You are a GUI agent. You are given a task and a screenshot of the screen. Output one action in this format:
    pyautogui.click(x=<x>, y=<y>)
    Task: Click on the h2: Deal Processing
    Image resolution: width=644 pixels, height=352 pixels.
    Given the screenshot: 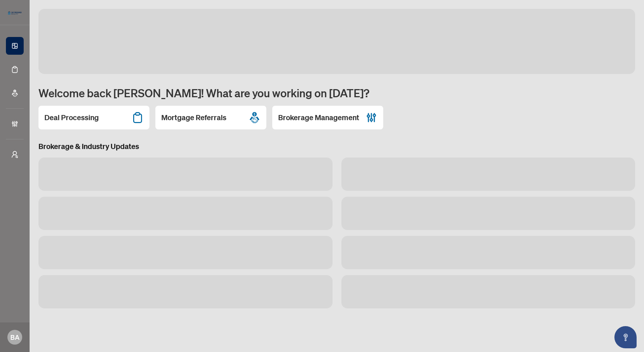 What is the action you would take?
    pyautogui.click(x=71, y=117)
    